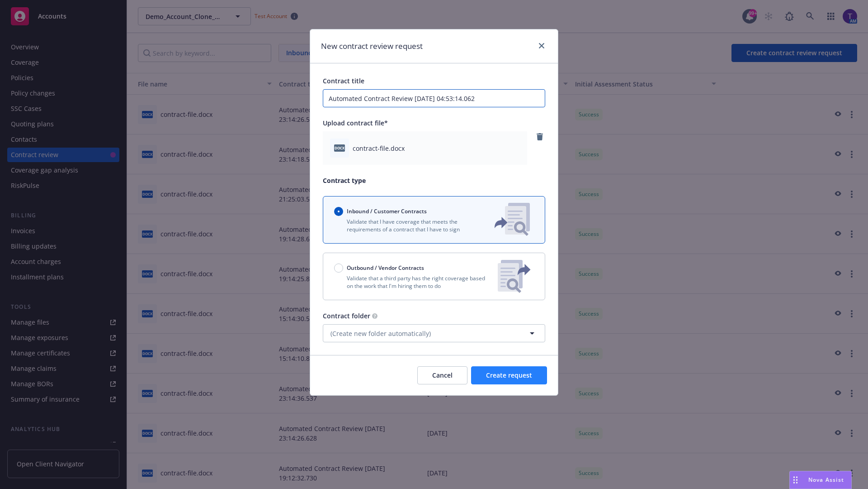 This screenshot has width=868, height=489. What do you see at coordinates (387, 211) in the screenshot?
I see `span: Inbound / Customer Contracts` at bounding box center [387, 211].